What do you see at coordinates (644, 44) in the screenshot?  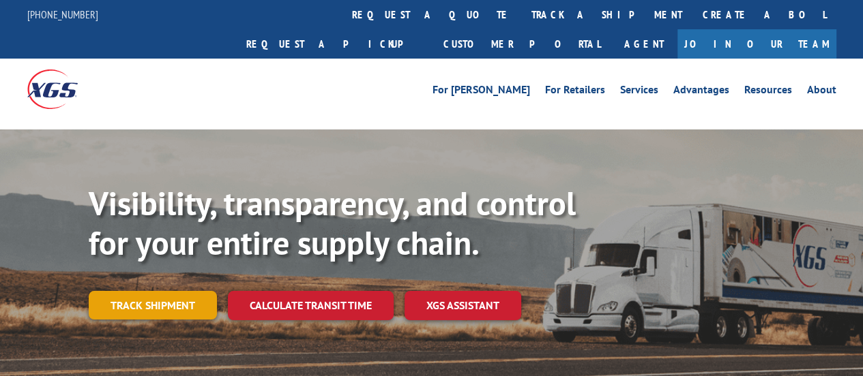 I see `a: Agent` at bounding box center [644, 44].